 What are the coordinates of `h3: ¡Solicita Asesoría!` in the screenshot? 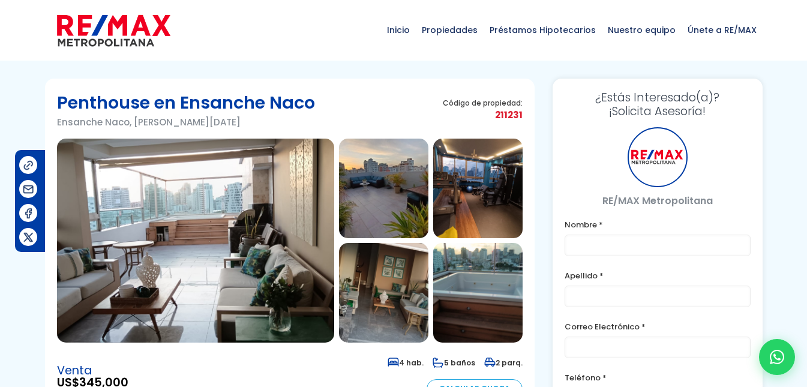 It's located at (657, 104).